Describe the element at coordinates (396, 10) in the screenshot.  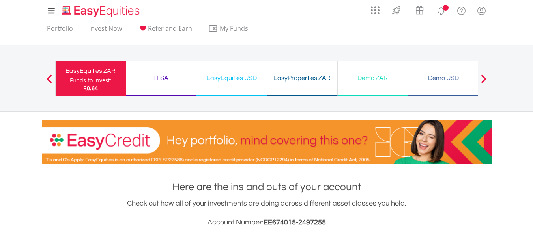
I see `img: thrive-v2.svg` at that location.